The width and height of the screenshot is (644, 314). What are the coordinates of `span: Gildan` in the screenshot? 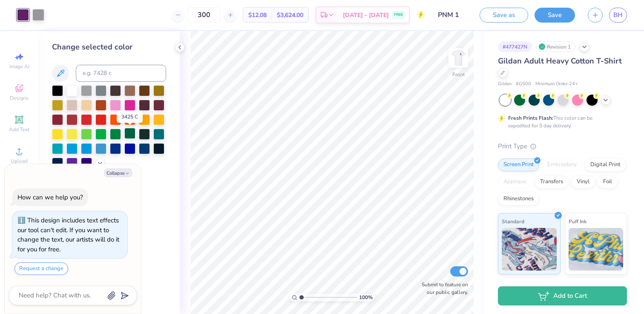 It's located at (505, 84).